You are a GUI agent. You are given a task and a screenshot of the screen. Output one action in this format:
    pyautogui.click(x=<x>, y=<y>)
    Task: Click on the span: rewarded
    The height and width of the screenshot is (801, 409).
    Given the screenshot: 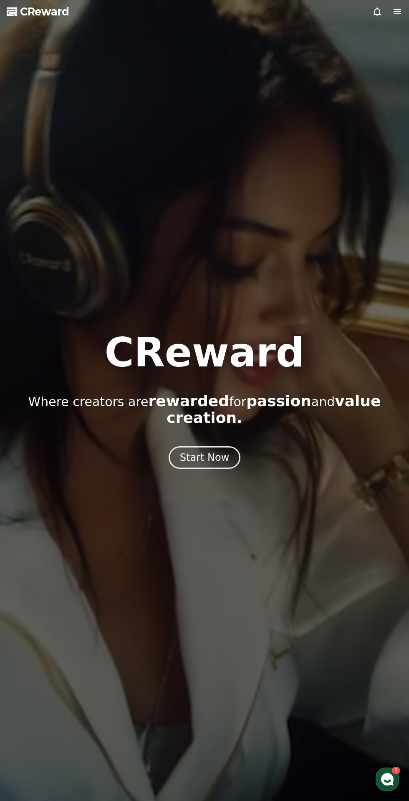 What is the action you would take?
    pyautogui.click(x=189, y=401)
    